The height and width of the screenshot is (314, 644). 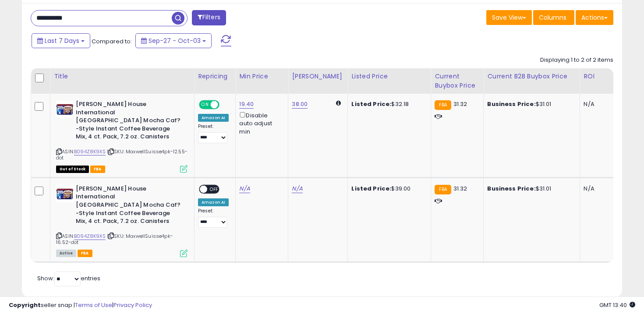 I want to click on span: ON, so click(x=205, y=104).